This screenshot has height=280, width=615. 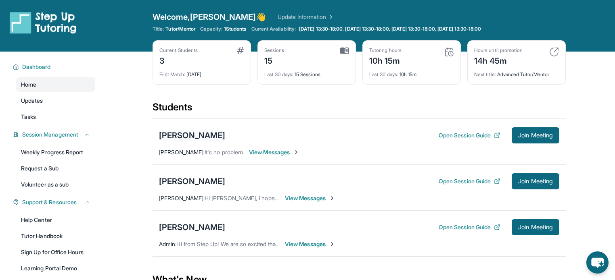 I want to click on div: Students, so click(x=359, y=110).